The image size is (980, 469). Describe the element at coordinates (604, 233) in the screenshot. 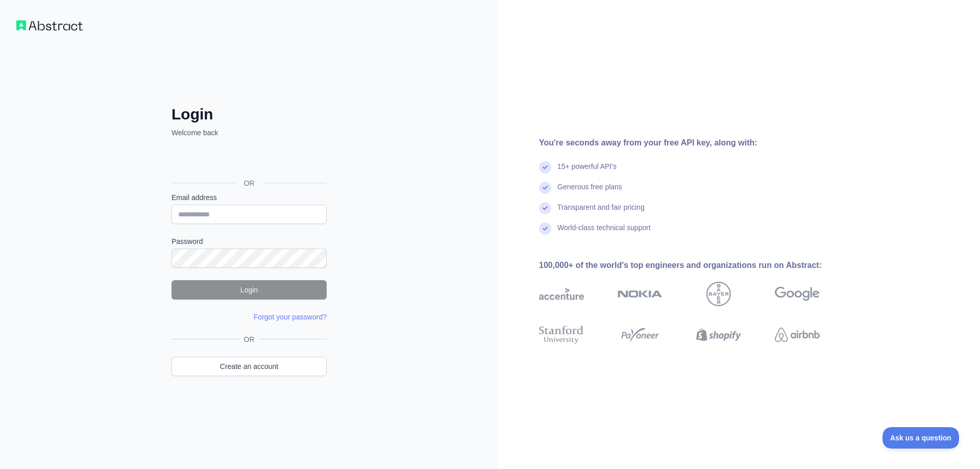

I see `div: World-class technical support` at that location.